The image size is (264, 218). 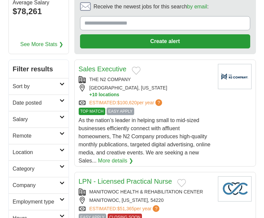 What do you see at coordinates (36, 87) in the screenshot?
I see `h2: Sort by` at bounding box center [36, 87].